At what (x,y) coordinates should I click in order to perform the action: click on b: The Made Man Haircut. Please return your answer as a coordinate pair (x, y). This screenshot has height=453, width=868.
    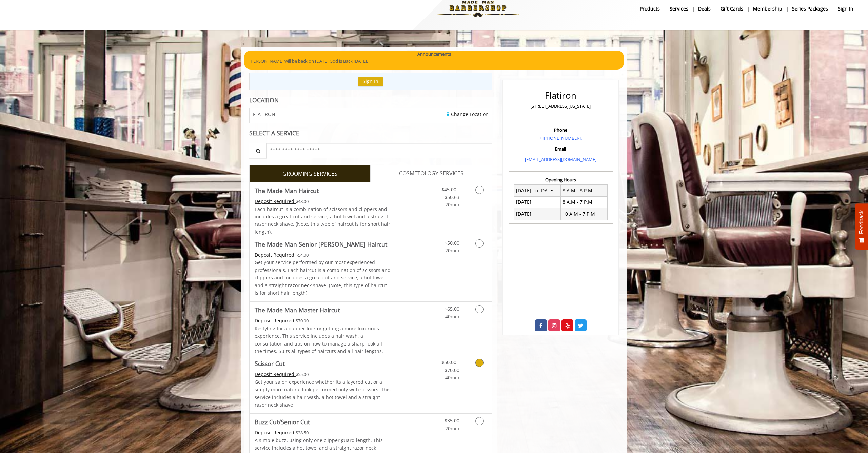
    Looking at the image, I should click on (286, 190).